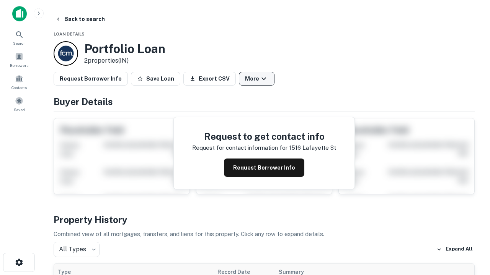  Describe the element at coordinates (19, 65) in the screenshot. I see `span: Borrowers` at that location.